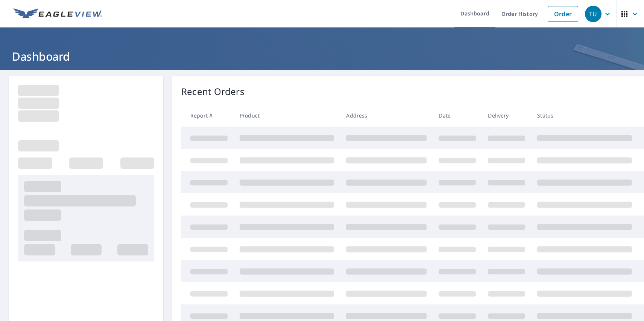 The image size is (644, 321). What do you see at coordinates (213, 91) in the screenshot?
I see `p: Recent Orders` at bounding box center [213, 91].